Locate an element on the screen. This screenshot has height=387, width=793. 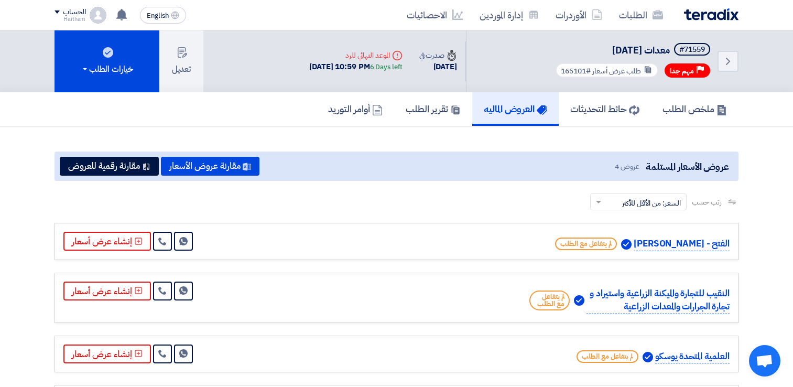
a: حائط التحديثات is located at coordinates (605, 109).